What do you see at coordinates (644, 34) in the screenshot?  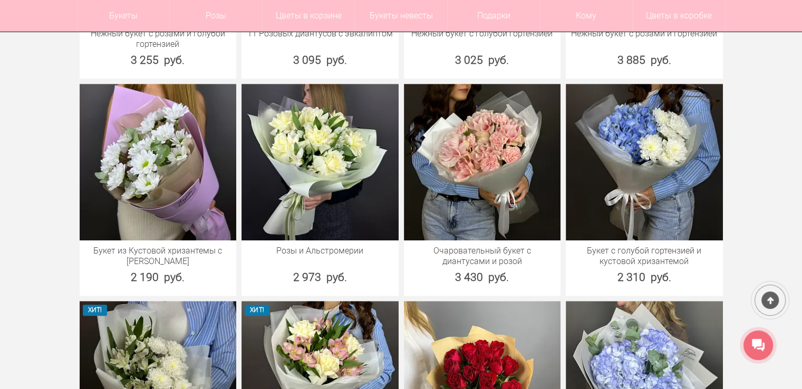 I see `a: Нежный букет с розами и гортензией` at bounding box center [644, 34].